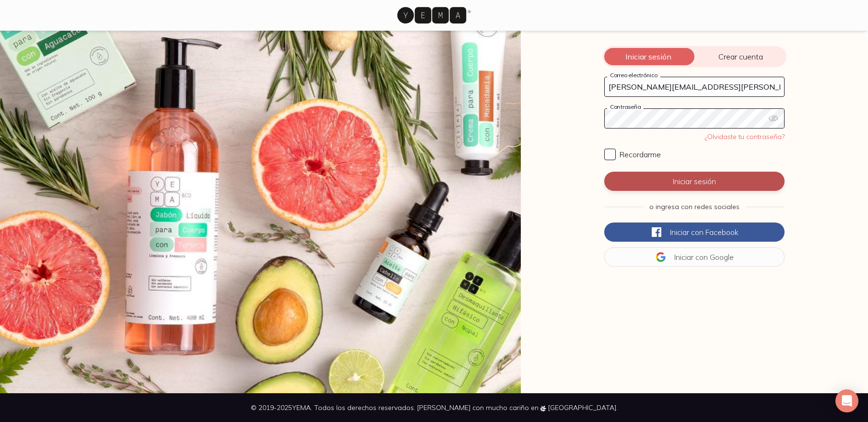 This screenshot has width=868, height=422. Describe the element at coordinates (625, 106) in the screenshot. I see `label: Contraseña` at that location.